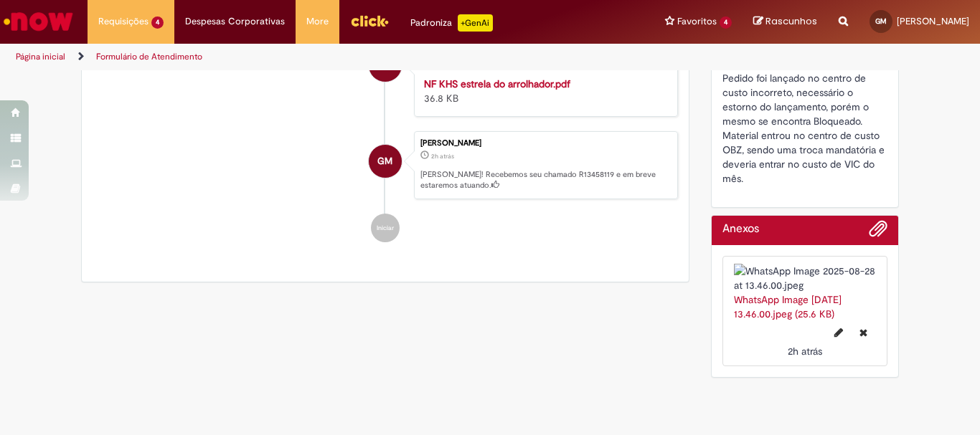  I want to click on p: +GenAi, so click(475, 23).